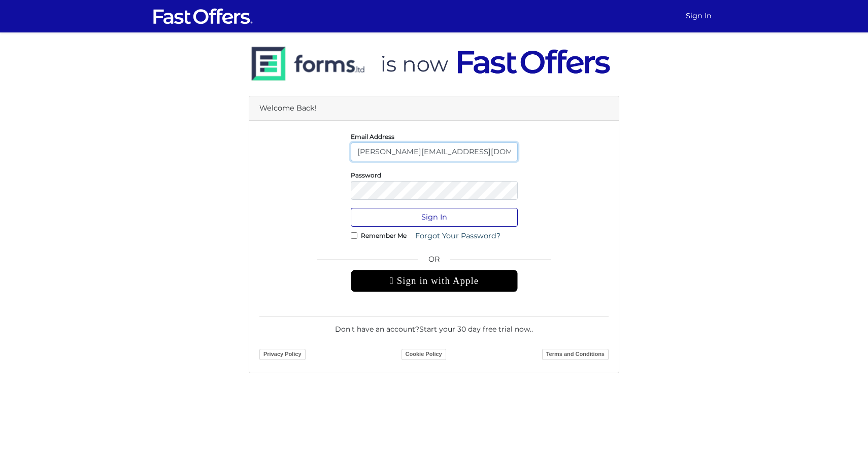 This screenshot has height=466, width=868. I want to click on a: Terms and Conditions, so click(575, 355).